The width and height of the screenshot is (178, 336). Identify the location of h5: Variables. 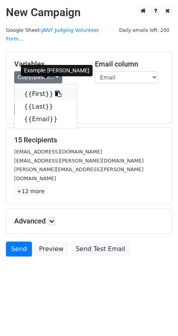
(48, 64).